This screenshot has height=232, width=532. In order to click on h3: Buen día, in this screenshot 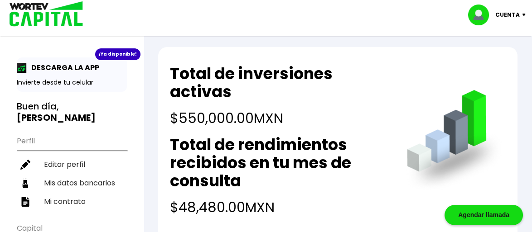, I will do `click(72, 112)`.